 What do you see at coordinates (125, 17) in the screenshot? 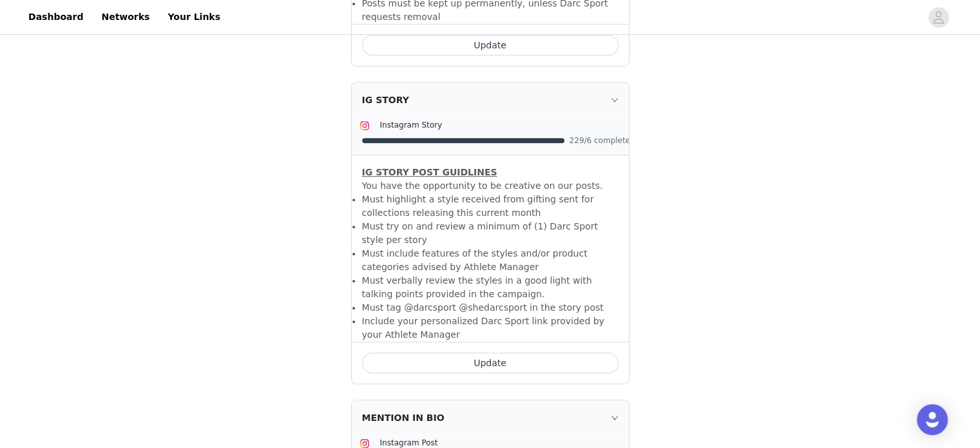
I see `a: Networks` at bounding box center [125, 17].